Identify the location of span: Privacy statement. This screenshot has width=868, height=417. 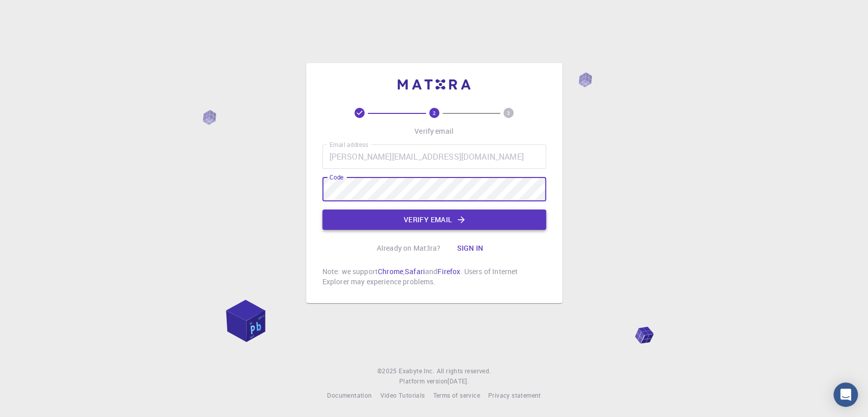
(514, 395).